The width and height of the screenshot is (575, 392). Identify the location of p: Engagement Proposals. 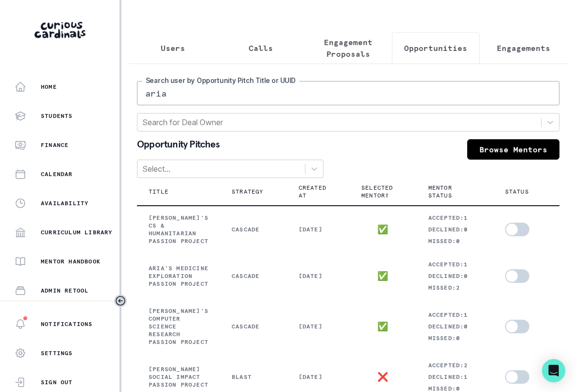
(348, 48).